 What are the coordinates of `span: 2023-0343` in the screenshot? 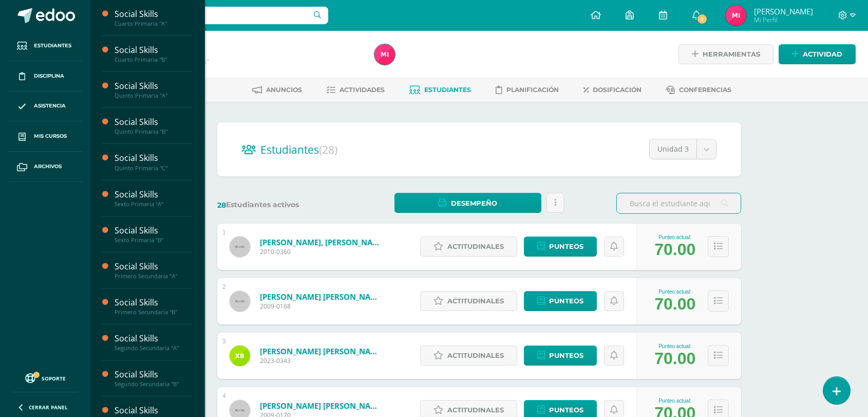 It's located at (322, 360).